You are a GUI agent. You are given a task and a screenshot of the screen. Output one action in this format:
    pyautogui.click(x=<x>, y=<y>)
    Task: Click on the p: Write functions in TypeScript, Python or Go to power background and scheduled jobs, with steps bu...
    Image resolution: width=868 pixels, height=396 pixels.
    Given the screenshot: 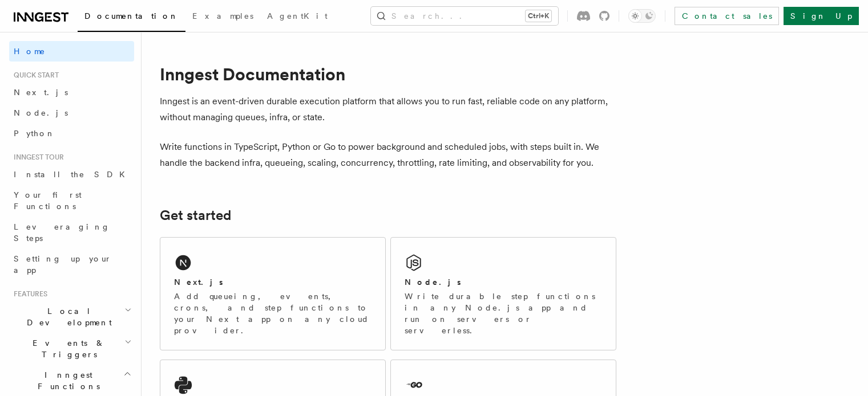 What is the action you would take?
    pyautogui.click(x=388, y=155)
    